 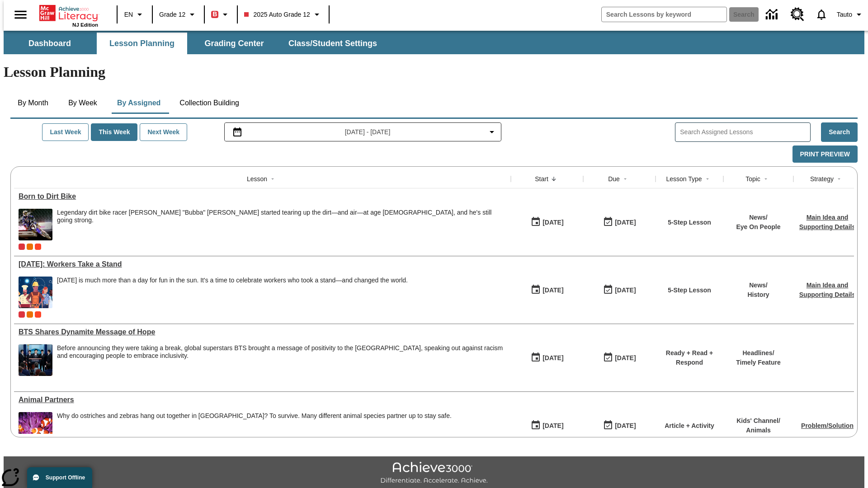 I want to click on p: Ready + Read + Respond, so click(x=690, y=358).